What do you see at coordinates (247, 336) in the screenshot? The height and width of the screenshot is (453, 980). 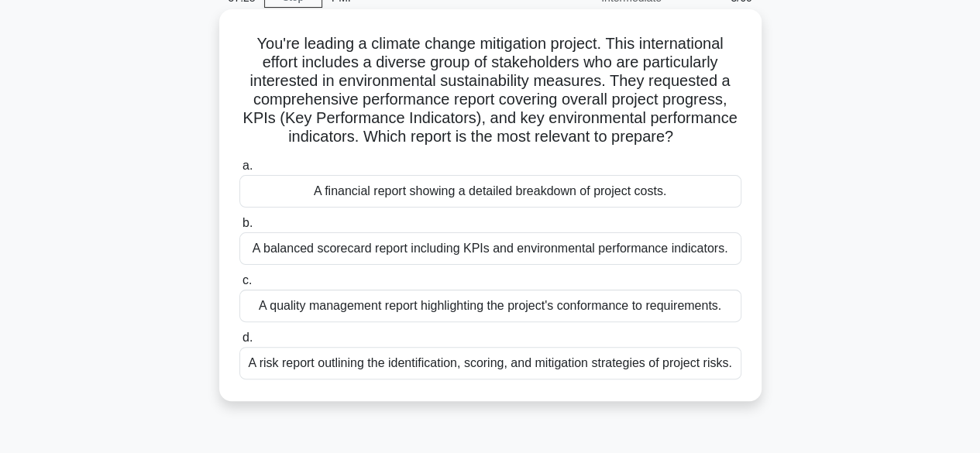 I see `span: d.` at bounding box center [247, 336].